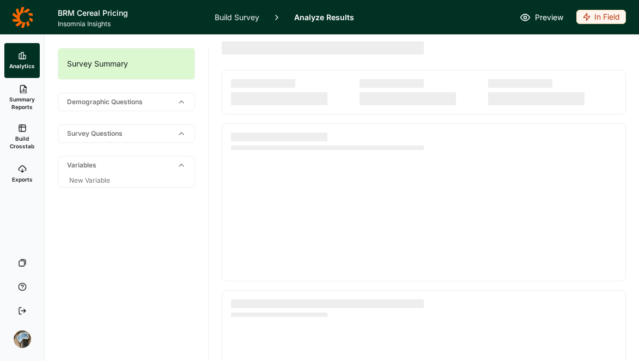 This screenshot has width=639, height=361. Describe the element at coordinates (601, 17) in the screenshot. I see `button: In Field` at that location.